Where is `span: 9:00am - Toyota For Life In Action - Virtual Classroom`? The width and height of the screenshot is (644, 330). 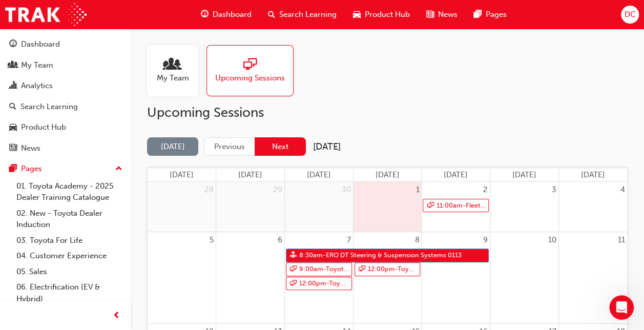 span: 9:00am - Toyota For Life In Action - Virtual Classroom is located at coordinates (325, 269).